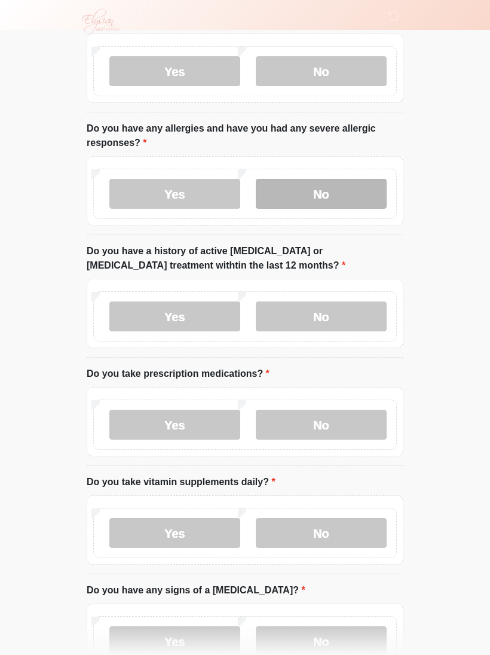 The height and width of the screenshot is (655, 490). I want to click on label: Do you take vitamin supplements daily?, so click(181, 482).